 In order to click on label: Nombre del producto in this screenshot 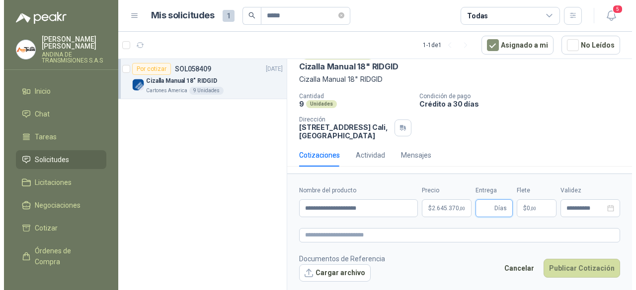, I will do `click(354, 191)`.